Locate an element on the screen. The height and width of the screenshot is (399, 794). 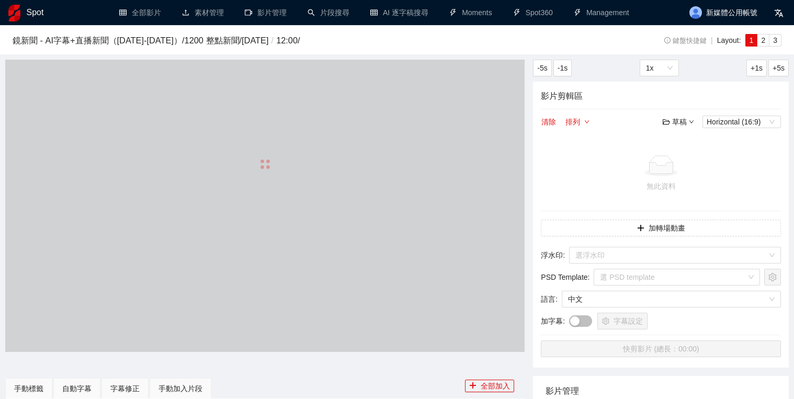
a: thunderboltSpot360 is located at coordinates (533, 13).